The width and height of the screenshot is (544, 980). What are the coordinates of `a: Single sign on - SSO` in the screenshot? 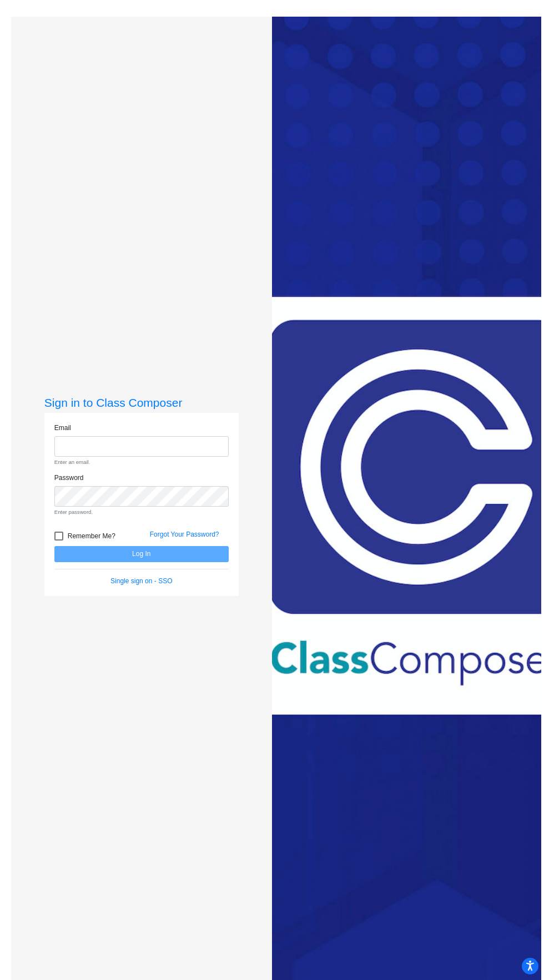 It's located at (141, 581).